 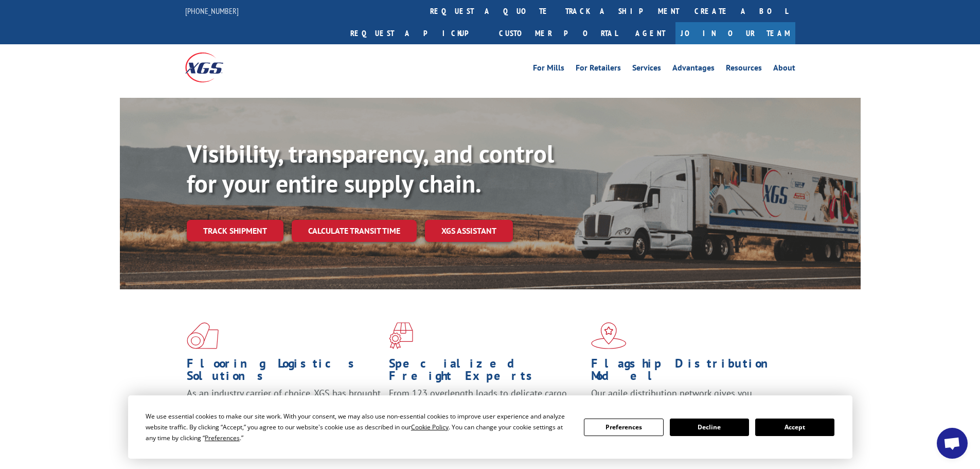 I want to click on button: Preferences, so click(x=623, y=427).